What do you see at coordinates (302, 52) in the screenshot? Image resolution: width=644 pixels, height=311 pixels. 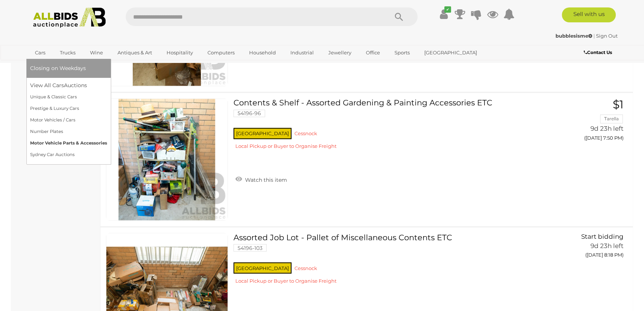 I see `a: Industrial` at bounding box center [302, 52].